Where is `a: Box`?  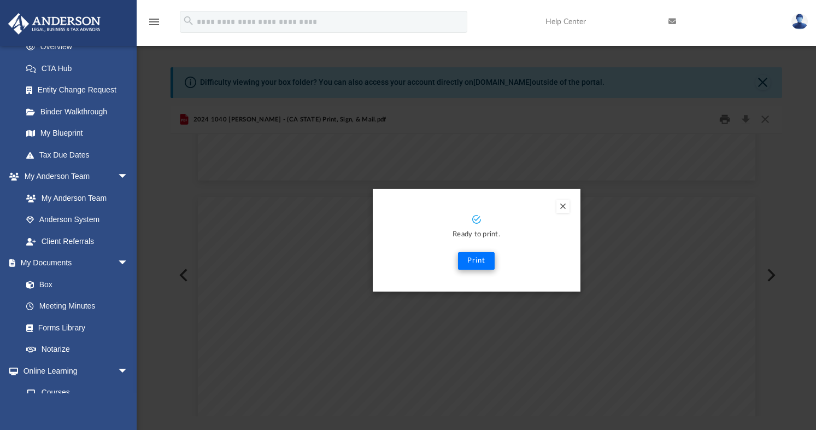 a: Box is located at coordinates (74, 284).